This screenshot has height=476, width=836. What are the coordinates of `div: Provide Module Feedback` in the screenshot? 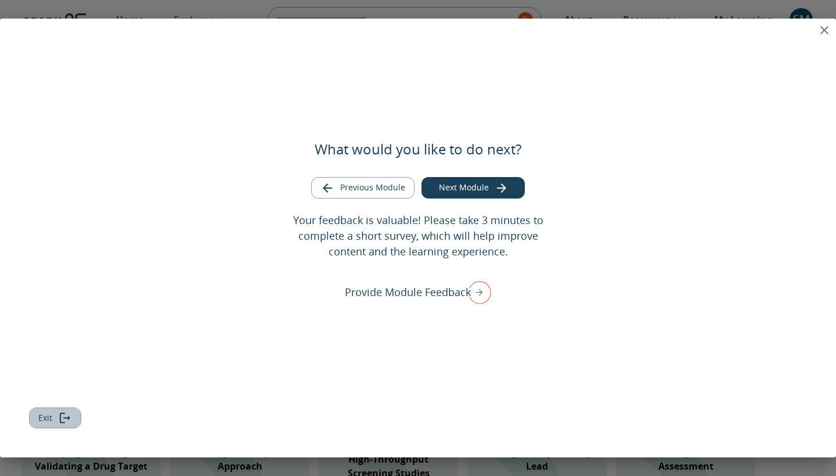 It's located at (418, 292).